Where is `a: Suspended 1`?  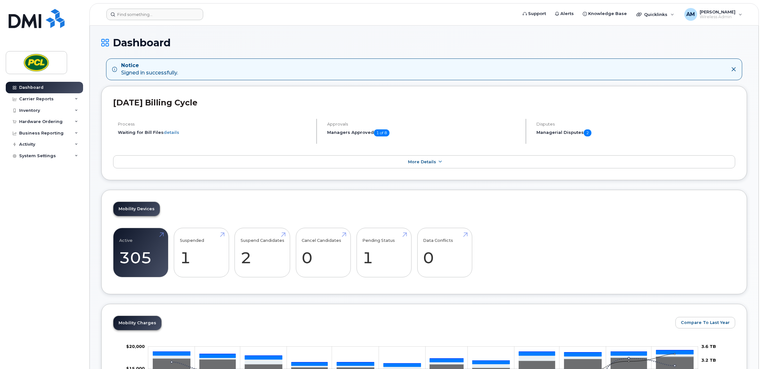
a: Suspended 1 is located at coordinates (201, 253).